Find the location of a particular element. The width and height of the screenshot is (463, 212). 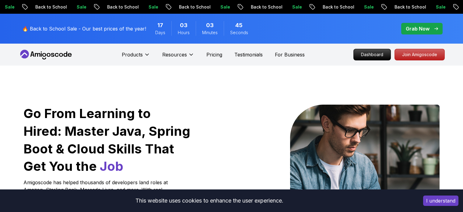

p: Grab Now is located at coordinates (418, 29).